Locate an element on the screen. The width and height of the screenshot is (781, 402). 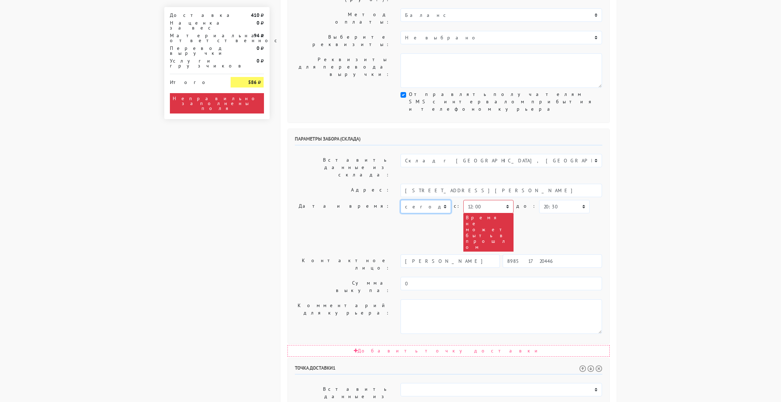
div: Время не может быть в прошлом is located at coordinates (489, 232).